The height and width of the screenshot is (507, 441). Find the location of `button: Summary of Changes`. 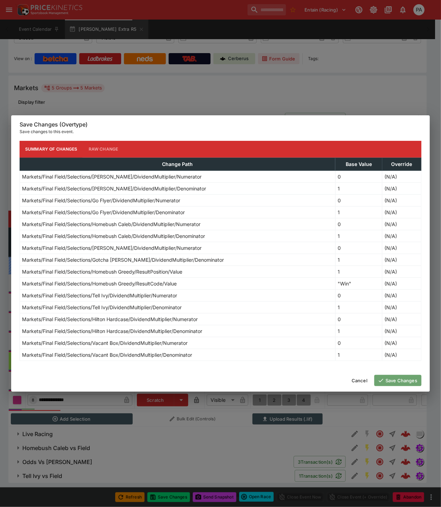

button: Summary of Changes is located at coordinates (51, 149).